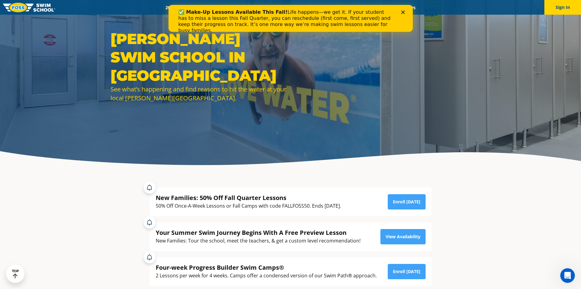  I want to click on div: Four-week Progress Builder Swim Camps®, so click(266, 267).